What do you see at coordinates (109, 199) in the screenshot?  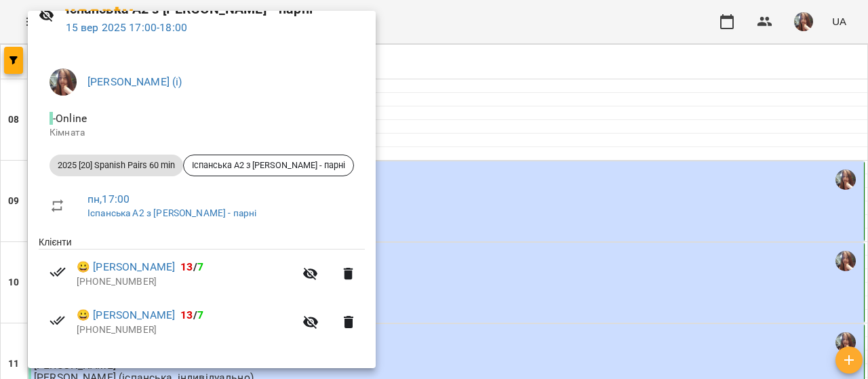 I see `a: пн , 17:00` at bounding box center [109, 199].